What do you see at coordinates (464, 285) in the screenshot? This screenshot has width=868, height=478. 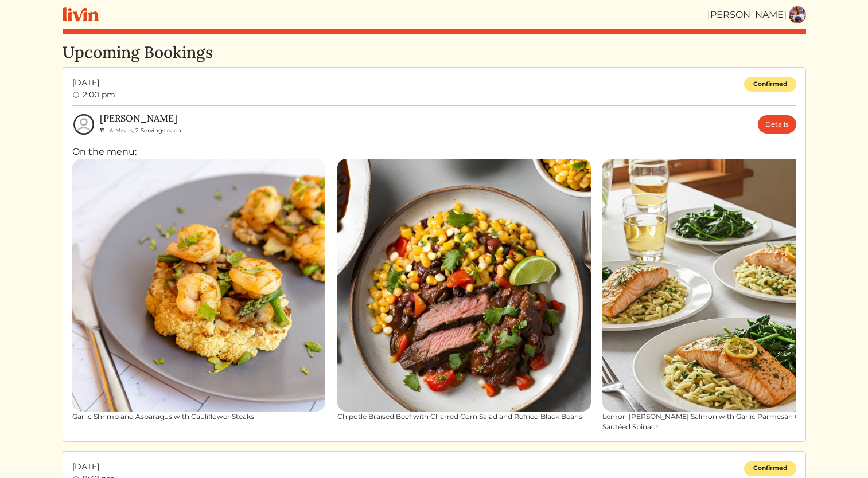 I see `img: Chipotle Braised Beef with Charred Corn Salad and Refried Black Beans` at bounding box center [464, 285].